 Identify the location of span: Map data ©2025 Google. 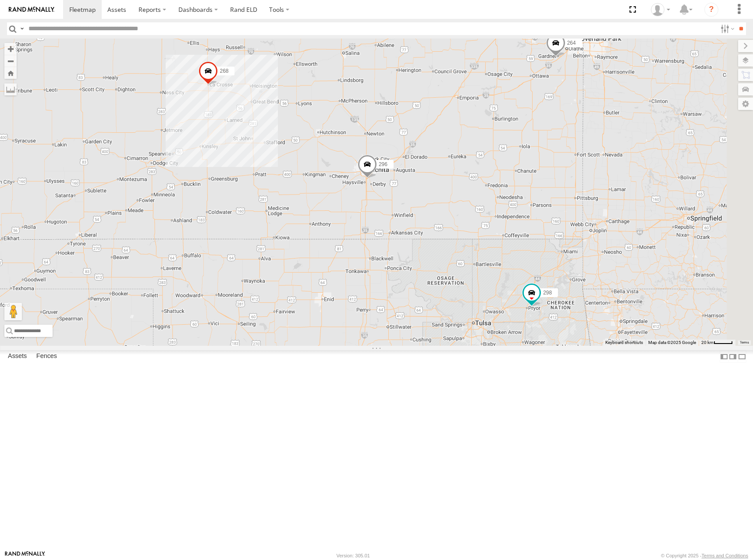
(672, 342).